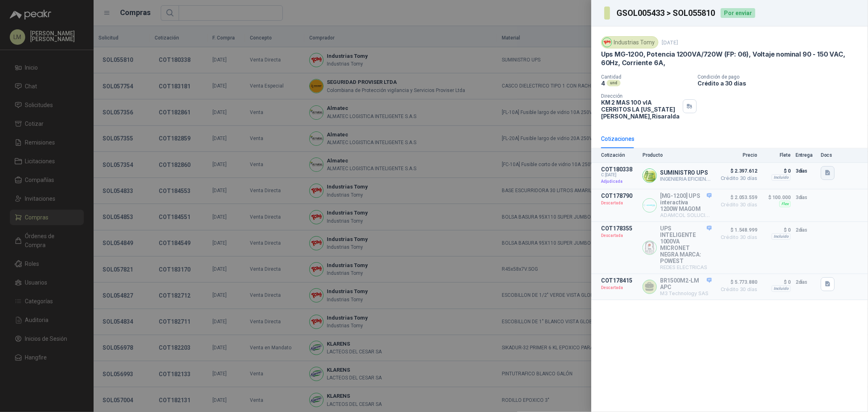 This screenshot has height=412, width=868. What do you see at coordinates (729, 58) in the screenshot?
I see `p: Ups MG-1200, Potencia 1200VA/720W (FP: 06), Voltaje nominal 90 - 150 VAC, 60Hz, Corriente 6A,` at bounding box center [729, 58].